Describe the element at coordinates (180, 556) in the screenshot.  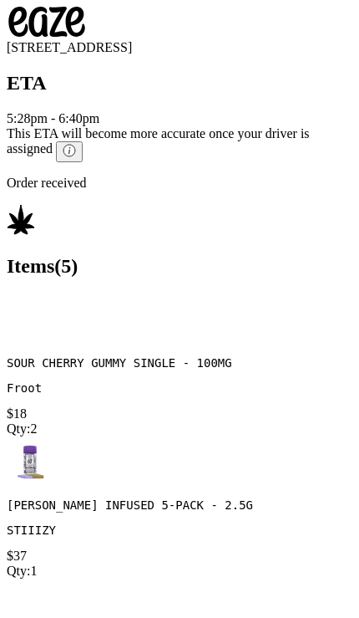
I see `div: $ 37` at that location.